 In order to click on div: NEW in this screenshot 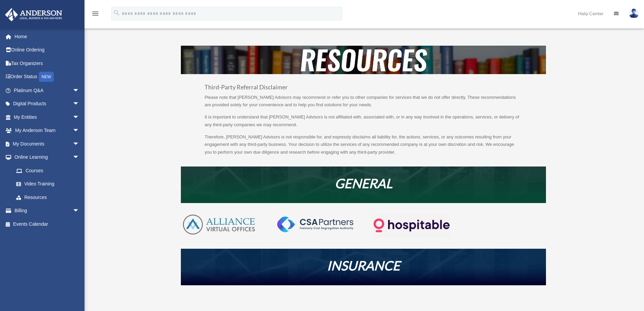, I will do `click(46, 77)`.